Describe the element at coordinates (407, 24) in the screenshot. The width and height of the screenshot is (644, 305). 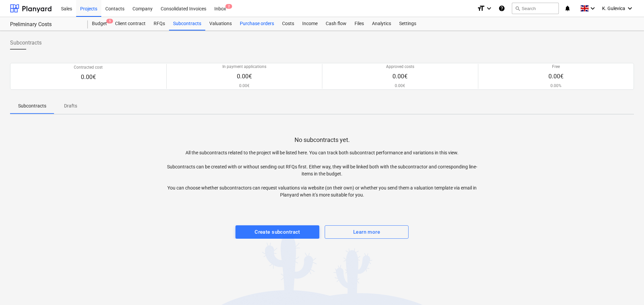
I see `a: Settings` at that location.